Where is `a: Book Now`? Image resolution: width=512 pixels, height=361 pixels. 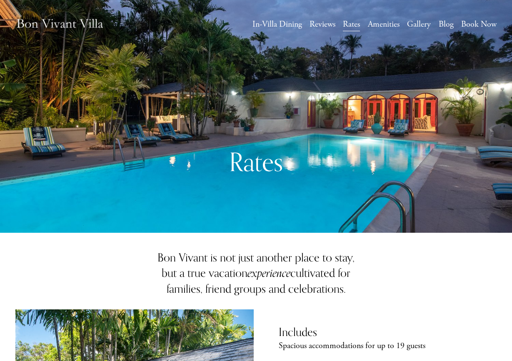
a: Book Now is located at coordinates (479, 25).